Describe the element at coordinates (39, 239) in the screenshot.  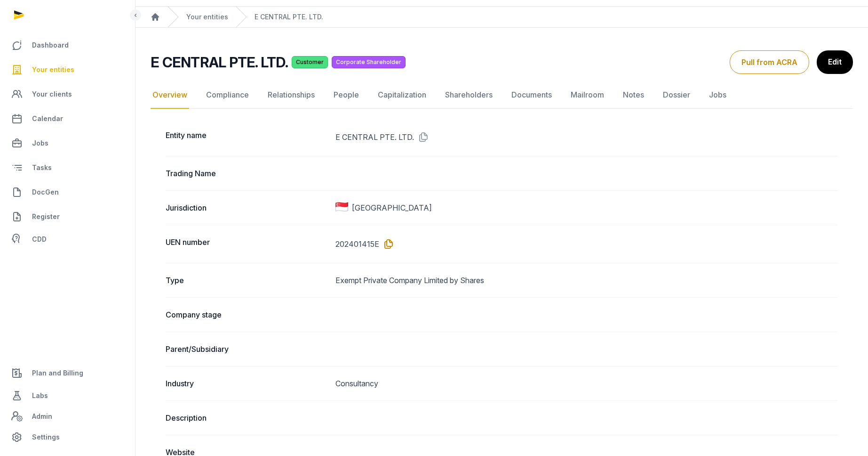
I see `span: CDD` at that location.